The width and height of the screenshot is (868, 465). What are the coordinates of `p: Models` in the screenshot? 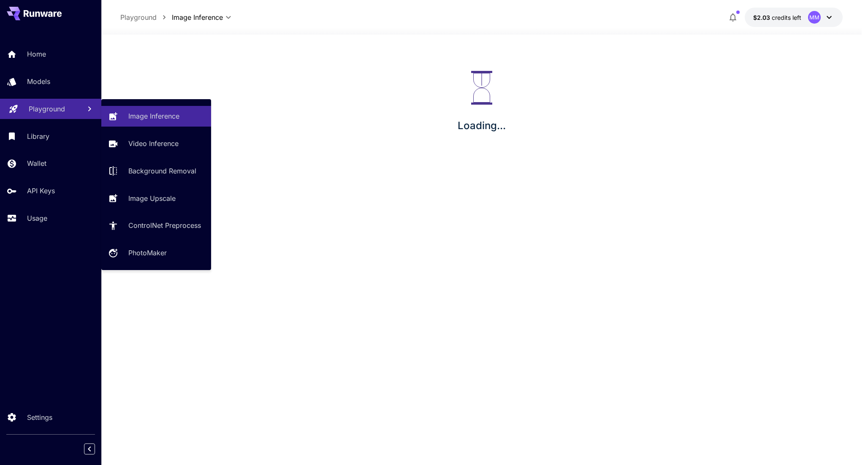 It's located at (38, 82).